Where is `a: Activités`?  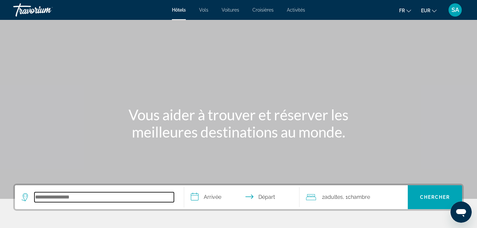 a: Activités is located at coordinates (296, 10).